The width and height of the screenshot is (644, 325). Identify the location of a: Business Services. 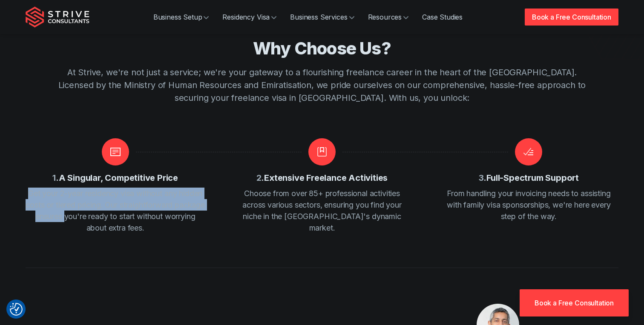
(322, 17).